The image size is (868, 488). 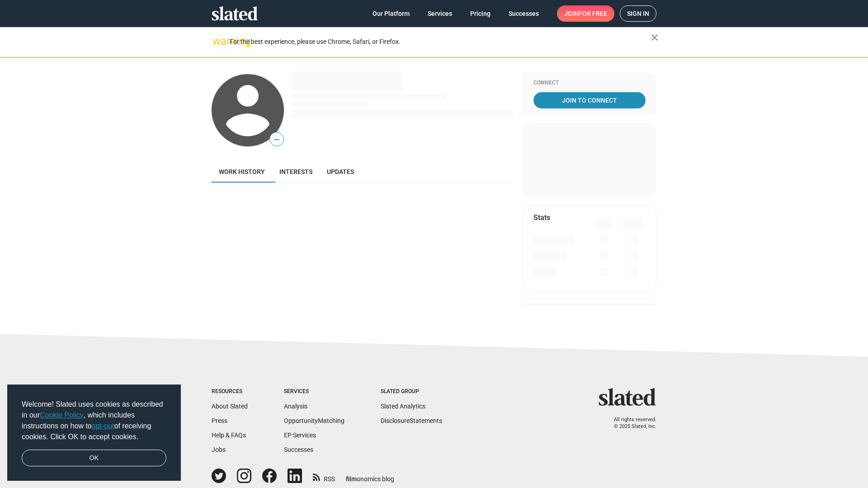 I want to click on a: Join To Connect, so click(x=589, y=101).